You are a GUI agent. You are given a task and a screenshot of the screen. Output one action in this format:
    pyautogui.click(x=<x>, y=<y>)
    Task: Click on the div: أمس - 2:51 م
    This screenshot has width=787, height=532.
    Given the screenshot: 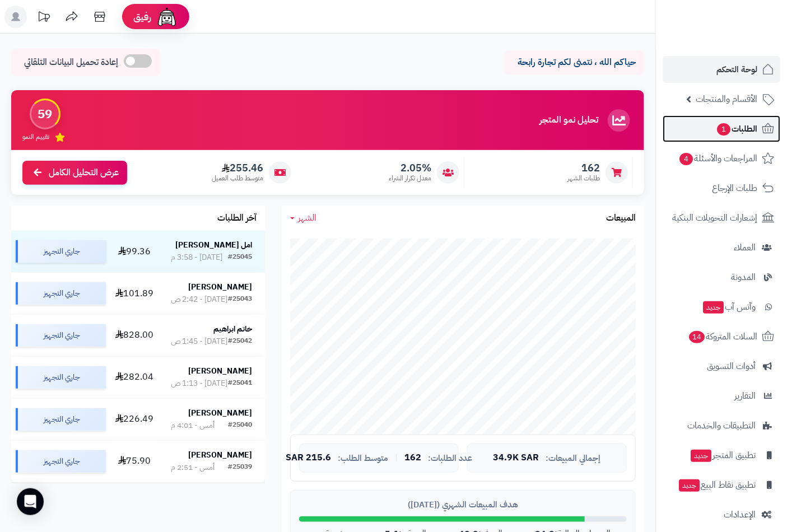 What is the action you would take?
    pyautogui.click(x=193, y=468)
    